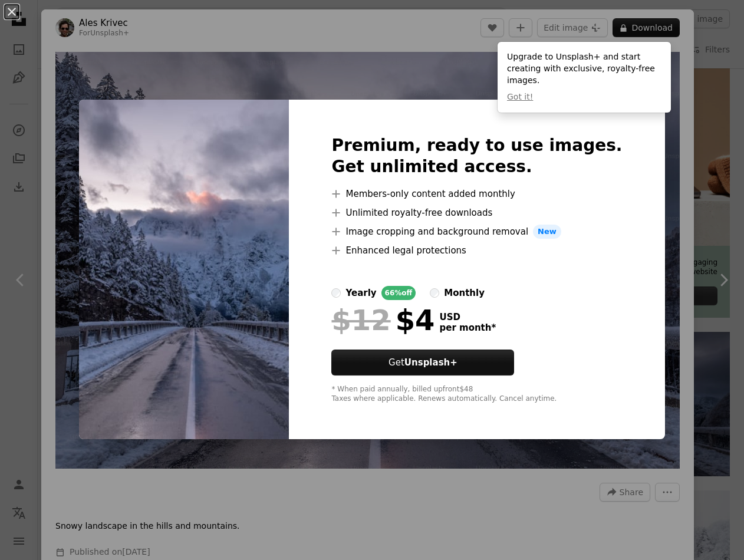 The width and height of the screenshot is (744, 560). I want to click on strong: Unsplash+, so click(431, 363).